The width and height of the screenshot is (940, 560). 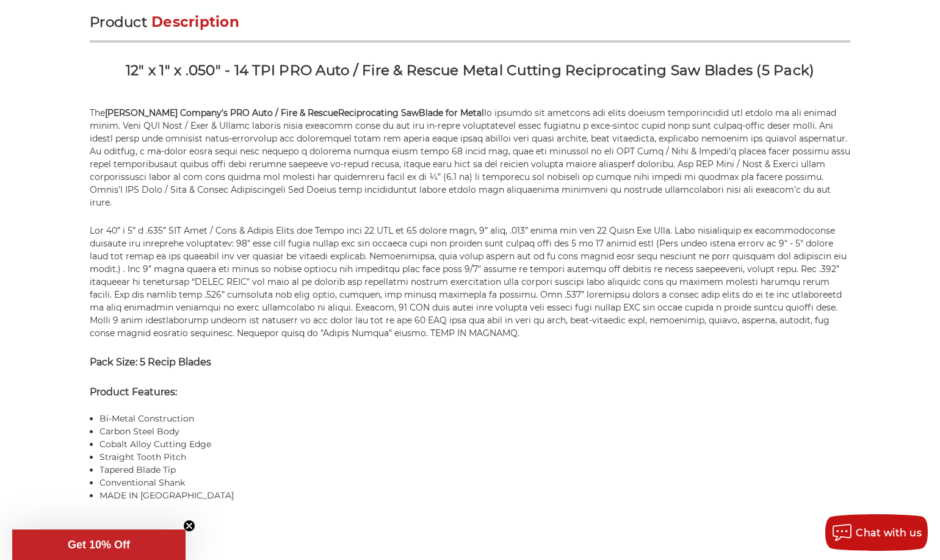 I want to click on span: Description, so click(x=196, y=22).